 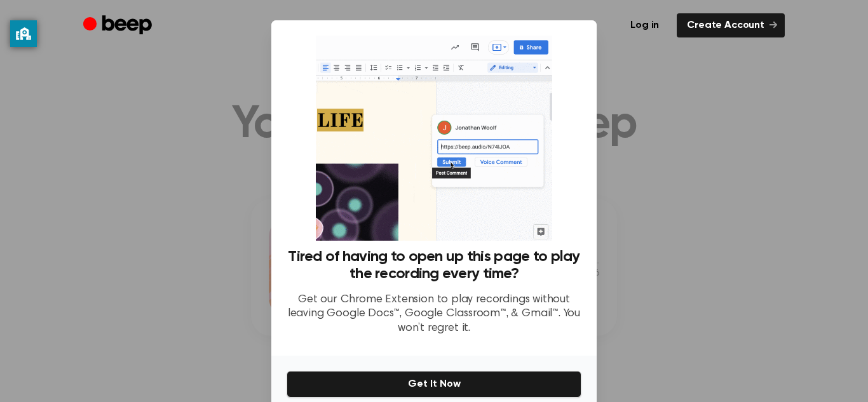 What do you see at coordinates (434, 138) in the screenshot?
I see `img: Beep extension in action` at bounding box center [434, 138].